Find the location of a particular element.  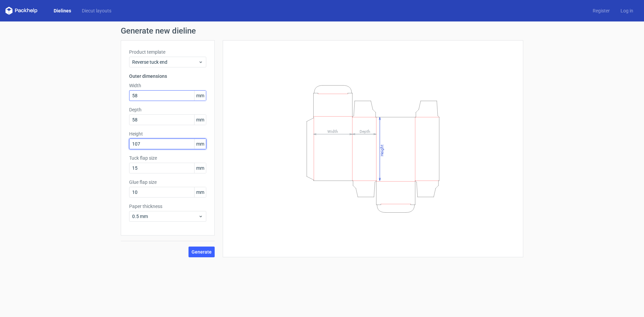

label: Glue flap size is located at coordinates (168, 182).